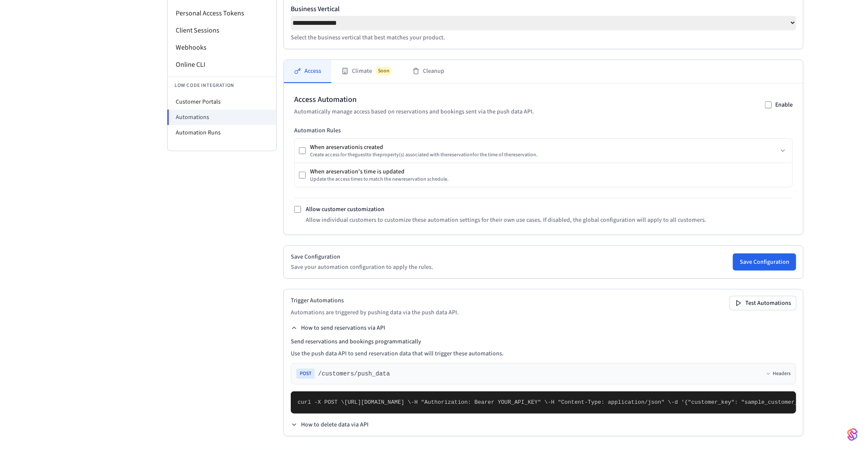 The height and width of the screenshot is (450, 868). Describe the element at coordinates (367, 72) in the screenshot. I see `button: ClimateSoon` at that location.